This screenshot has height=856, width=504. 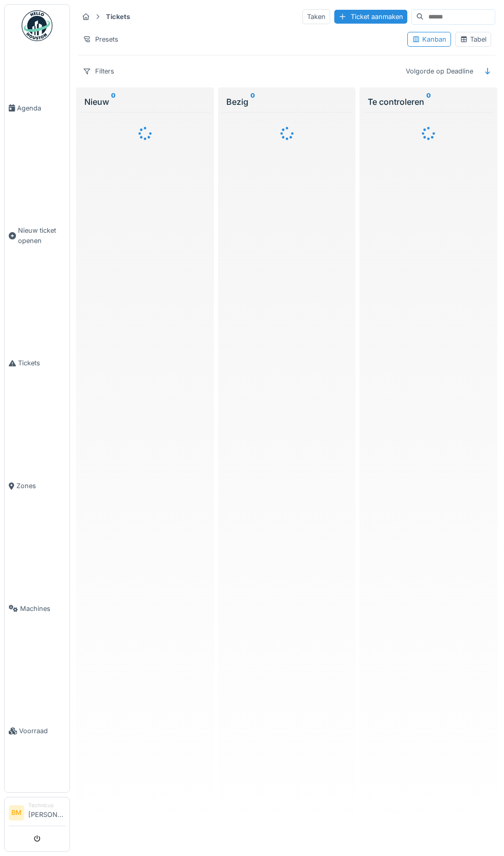 What do you see at coordinates (46, 806) in the screenshot?
I see `div: Technicus` at bounding box center [46, 806].